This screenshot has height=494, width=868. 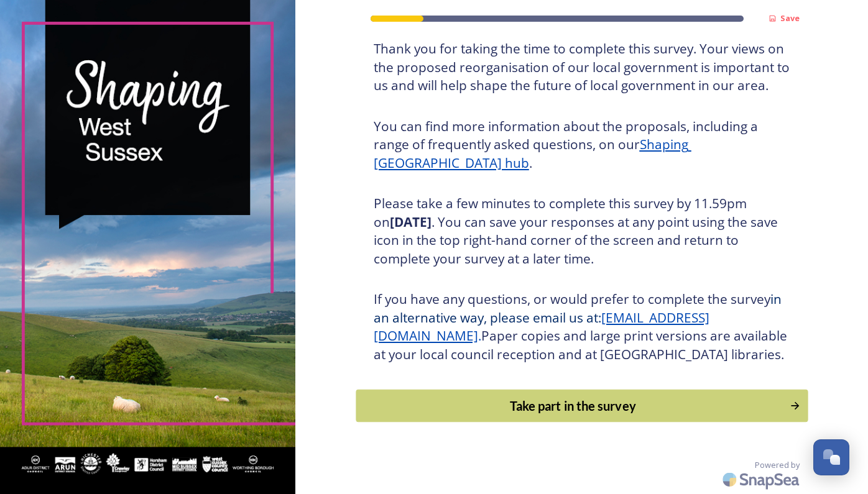 What do you see at coordinates (573, 405) in the screenshot?
I see `div: Take part in the survey` at bounding box center [573, 405].